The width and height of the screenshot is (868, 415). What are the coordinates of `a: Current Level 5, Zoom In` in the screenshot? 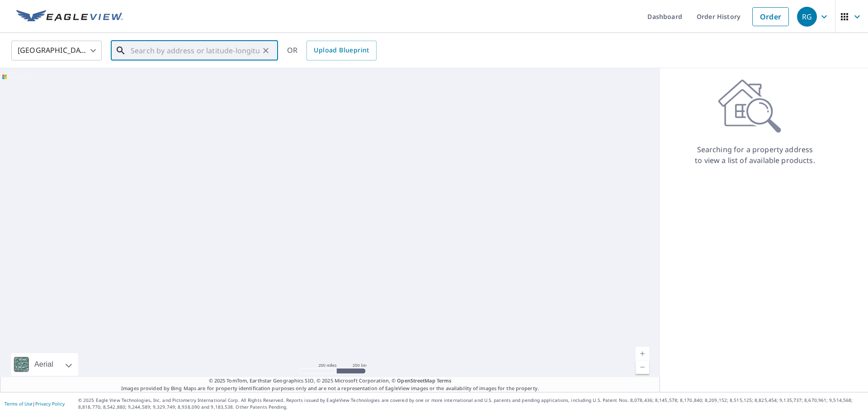 It's located at (643, 353).